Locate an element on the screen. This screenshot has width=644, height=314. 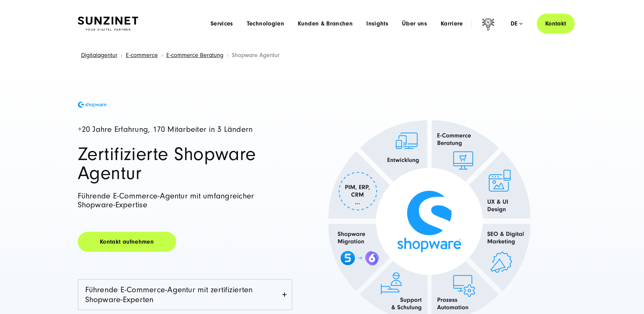
a: E-commerce is located at coordinates (142, 55).